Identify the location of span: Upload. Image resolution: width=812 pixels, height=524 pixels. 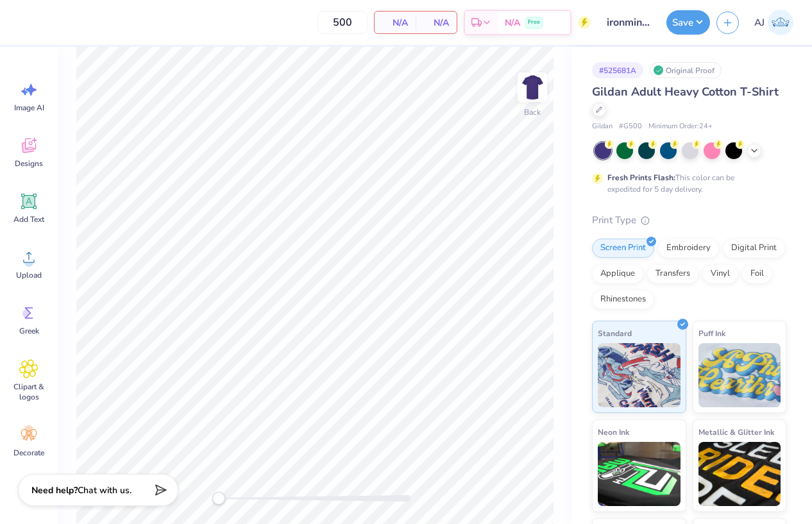
(29, 275).